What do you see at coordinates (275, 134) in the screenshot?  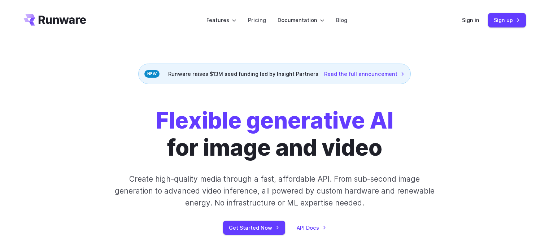 I see `h1: for image and video` at bounding box center [275, 134].